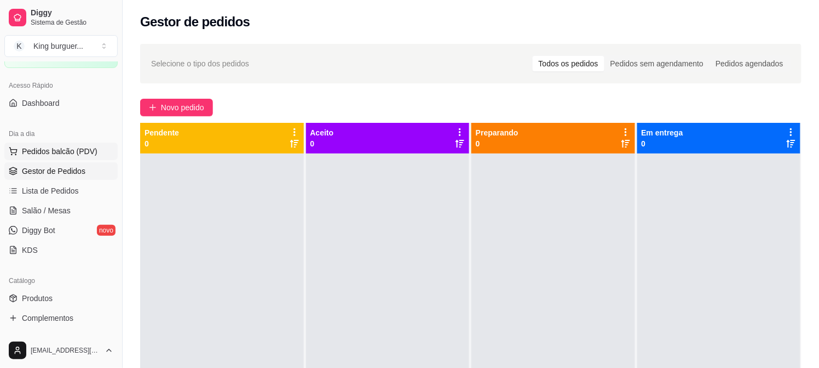  I want to click on h2: Gestor de pedidos, so click(195, 22).